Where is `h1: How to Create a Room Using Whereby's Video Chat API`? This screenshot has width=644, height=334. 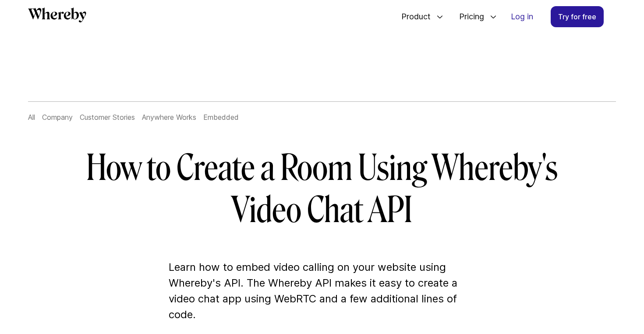
h1: How to Create a Room Using Whereby's Video Chat API is located at coordinates (322, 189).